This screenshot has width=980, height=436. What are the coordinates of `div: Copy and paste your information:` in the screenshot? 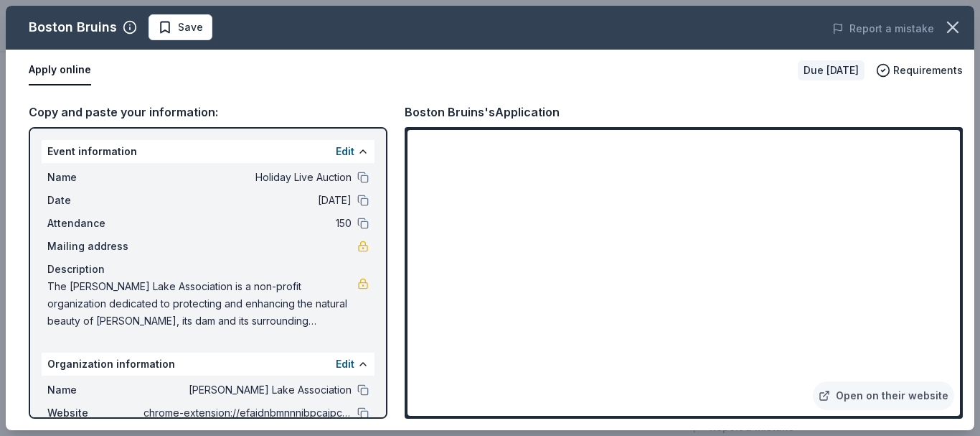 It's located at (208, 112).